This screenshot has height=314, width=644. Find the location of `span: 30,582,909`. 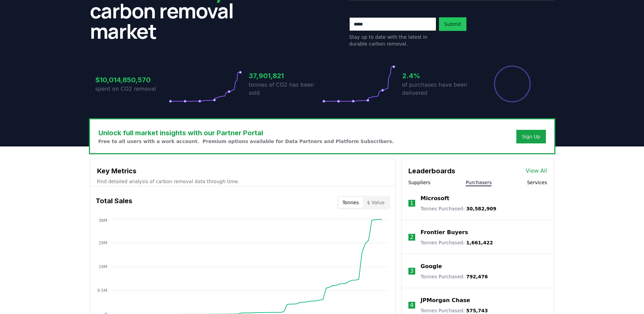

span: 30,582,909 is located at coordinates (481, 209).